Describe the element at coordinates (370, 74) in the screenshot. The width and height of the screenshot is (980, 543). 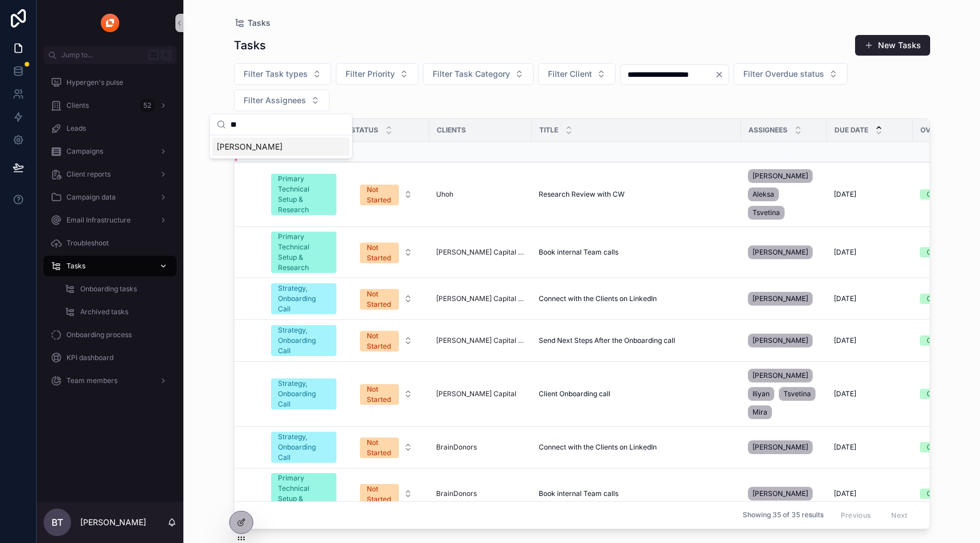
I see `span: Filter Priority` at that location.